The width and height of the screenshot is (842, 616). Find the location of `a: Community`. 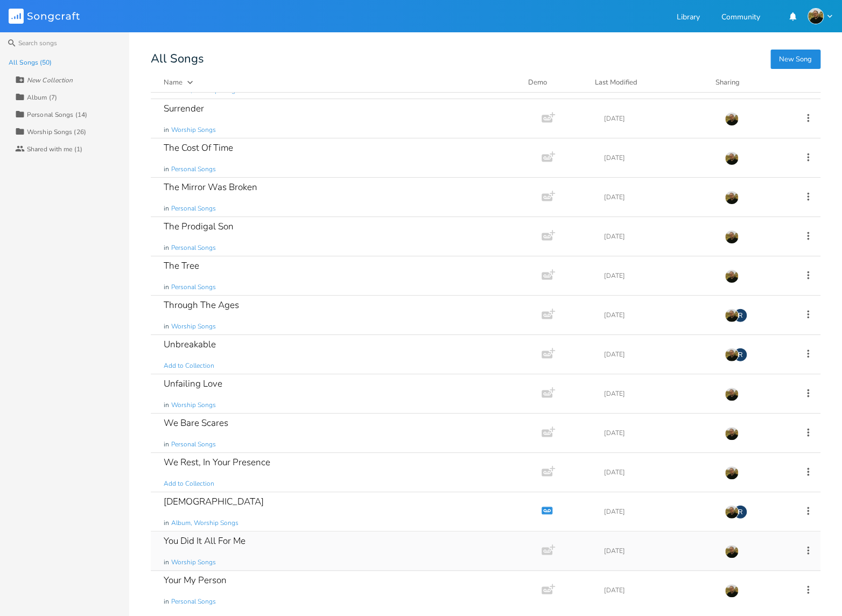

a: Community is located at coordinates (741, 18).